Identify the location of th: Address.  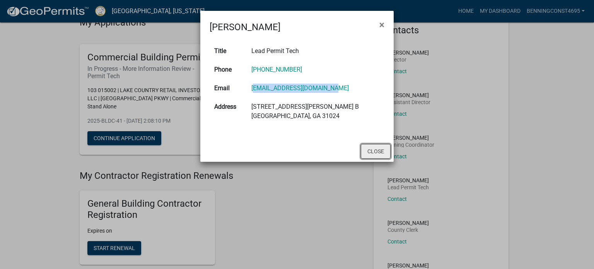
(228, 111).